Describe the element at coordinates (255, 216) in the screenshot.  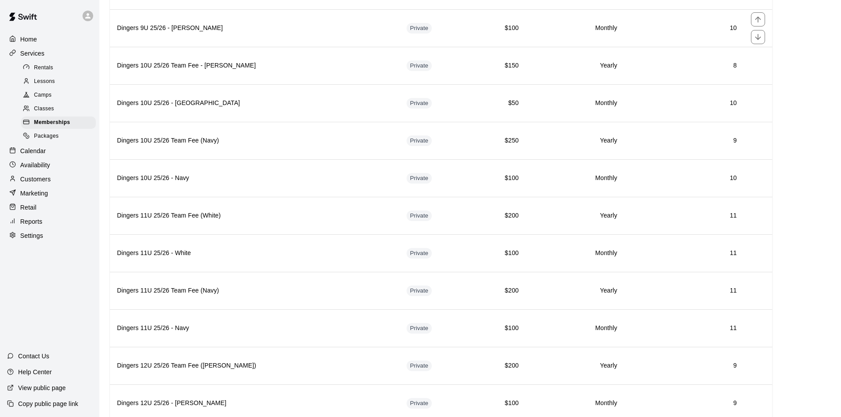
I see `h6: Dingers 11U 25/26 Team Fee (White)` at that location.